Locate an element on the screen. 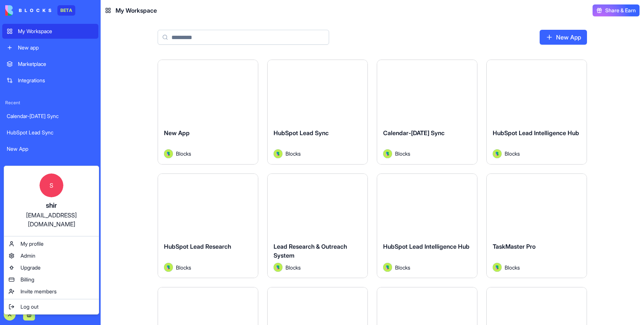  span: My profile is located at coordinates (32, 244).